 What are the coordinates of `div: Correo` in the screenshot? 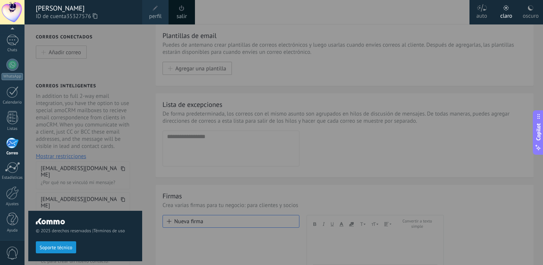 It's located at (12, 153).